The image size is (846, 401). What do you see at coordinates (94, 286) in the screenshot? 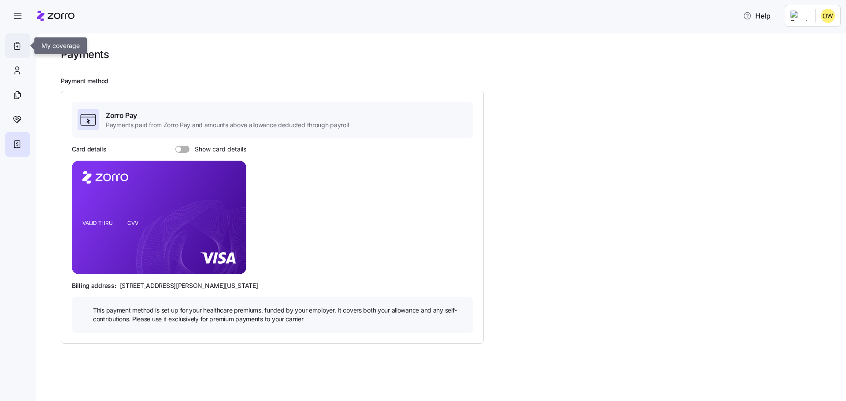
I see `span: Billing address:` at bounding box center [94, 286].